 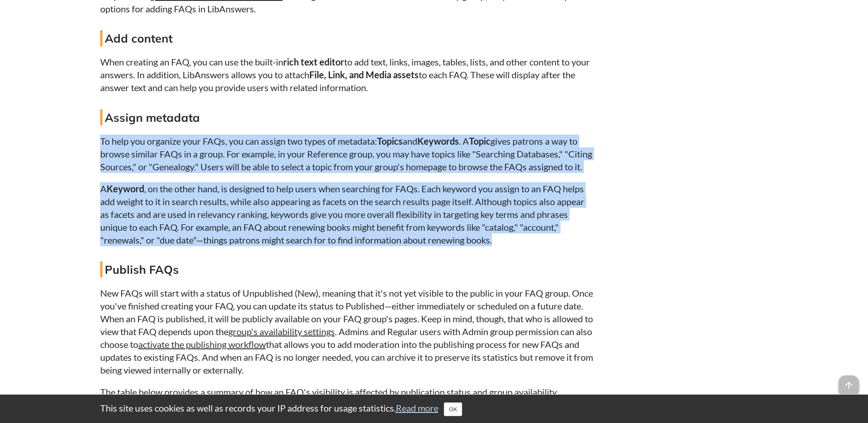 I want to click on a: Read more, so click(x=417, y=408).